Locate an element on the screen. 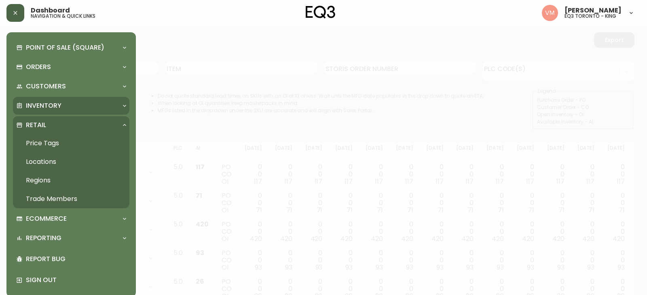  p: Sign Out is located at coordinates (76, 280).